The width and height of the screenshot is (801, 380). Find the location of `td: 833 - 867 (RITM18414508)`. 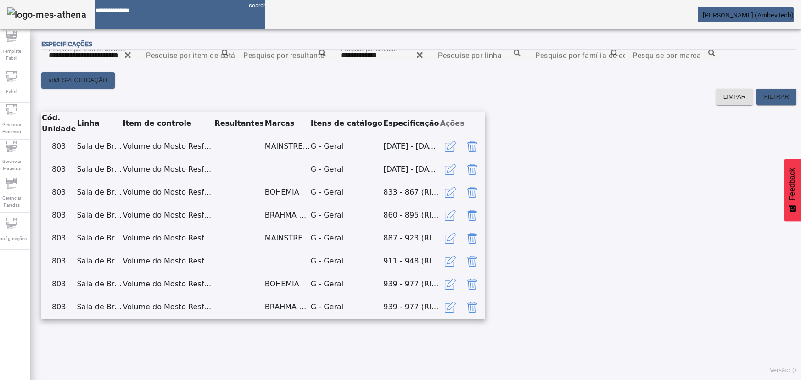

td: 833 - 867 (RITM18414508) is located at coordinates (411, 192).